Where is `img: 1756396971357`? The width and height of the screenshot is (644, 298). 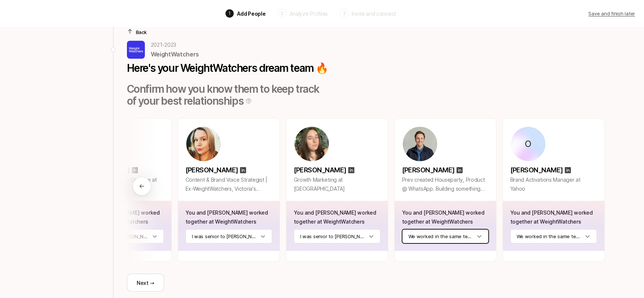 img: 1756396971357 is located at coordinates (420, 144).